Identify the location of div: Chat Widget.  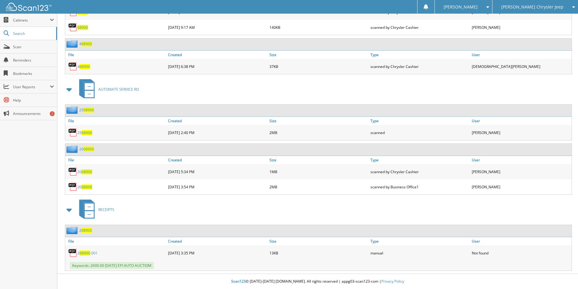
(563, 275).